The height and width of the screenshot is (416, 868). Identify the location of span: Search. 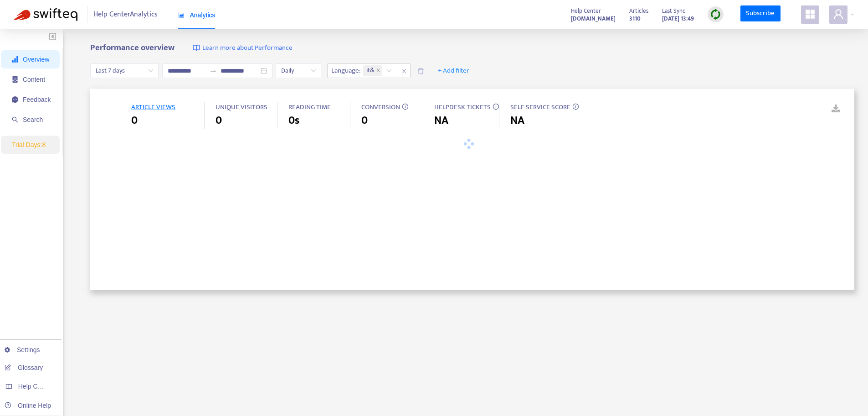
(33, 120).